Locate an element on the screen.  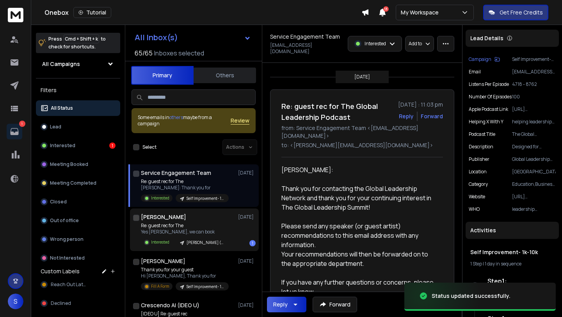
h1: Crescendo AI (IDEO U) is located at coordinates (170, 305).